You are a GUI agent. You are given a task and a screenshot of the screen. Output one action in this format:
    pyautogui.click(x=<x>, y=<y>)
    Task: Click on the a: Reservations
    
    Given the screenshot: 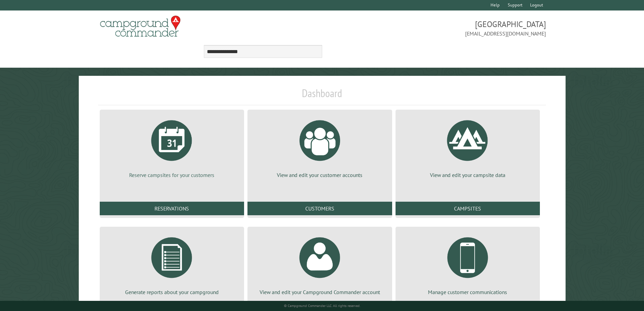 What is the action you would take?
    pyautogui.click(x=172, y=208)
    